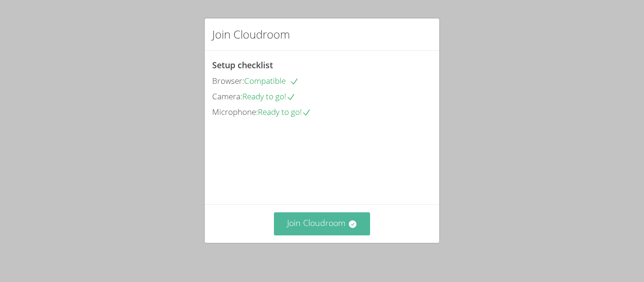 The height and width of the screenshot is (282, 644). Describe the element at coordinates (242, 65) in the screenshot. I see `span: Setup checklist` at that location.